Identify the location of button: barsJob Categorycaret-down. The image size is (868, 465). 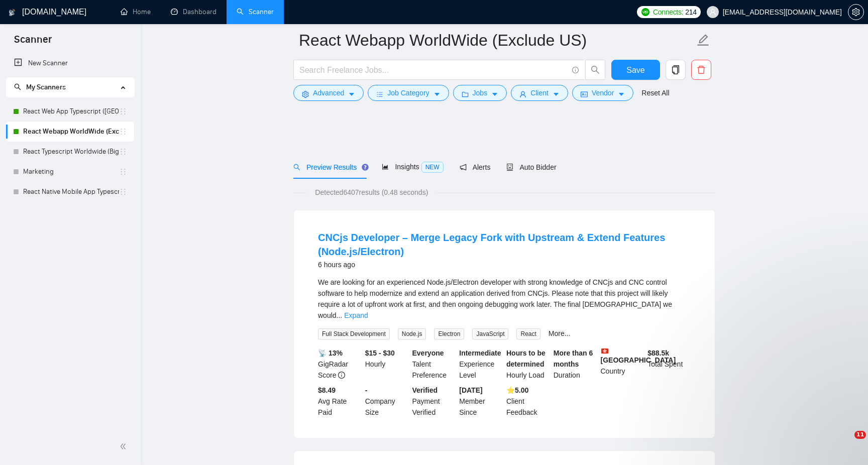
(408, 93).